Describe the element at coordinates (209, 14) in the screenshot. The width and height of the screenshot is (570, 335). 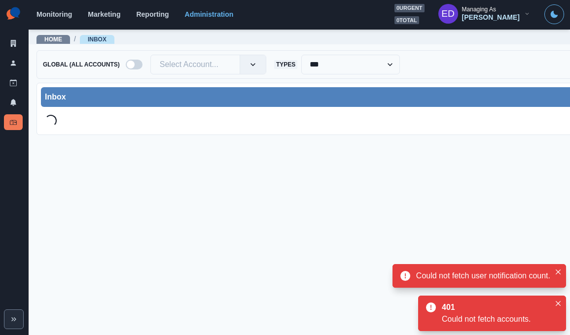
I see `a: Administration` at that location.